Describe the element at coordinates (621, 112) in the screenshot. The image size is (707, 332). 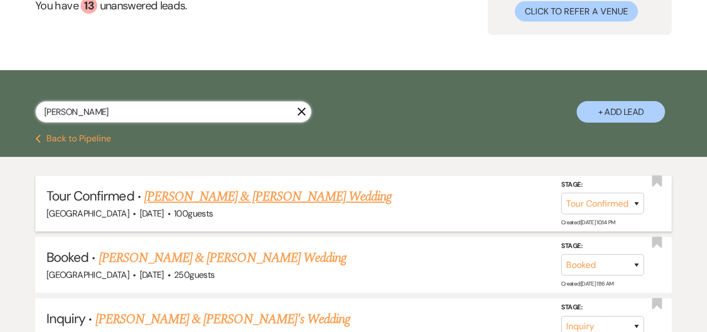
I see `button: + Add Lead` at that location.